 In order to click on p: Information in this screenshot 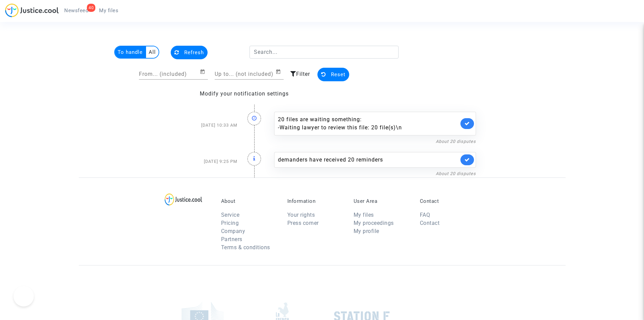, I will do `click(315, 201)`.